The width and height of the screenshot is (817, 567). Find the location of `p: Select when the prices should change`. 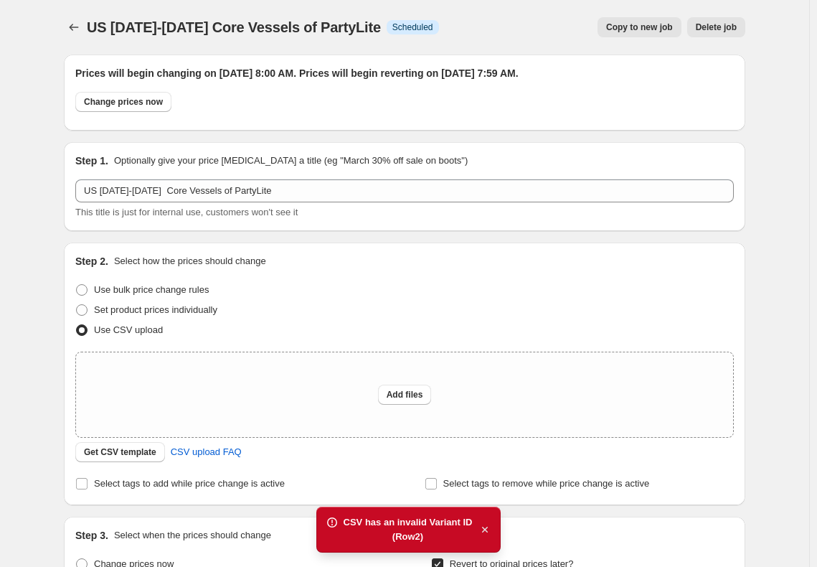

p: Select when the prices should change is located at coordinates (192, 535).